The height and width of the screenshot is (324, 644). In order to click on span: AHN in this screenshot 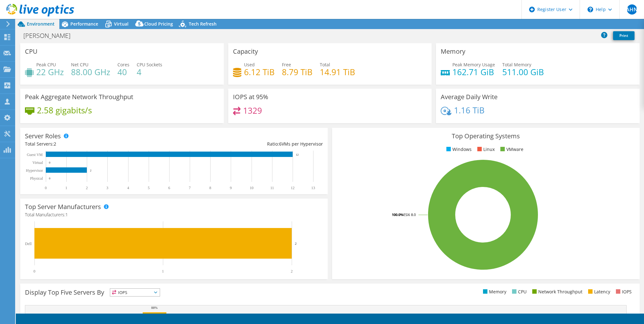, I will do `click(632, 9)`.